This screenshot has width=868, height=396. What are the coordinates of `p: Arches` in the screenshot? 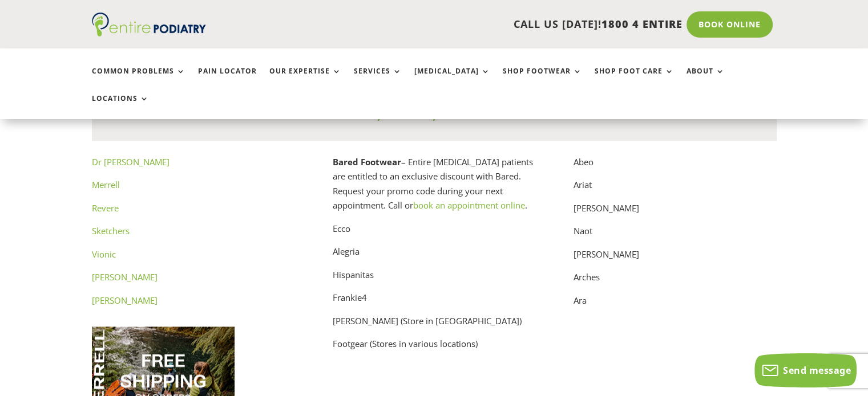 It's located at (675, 281).